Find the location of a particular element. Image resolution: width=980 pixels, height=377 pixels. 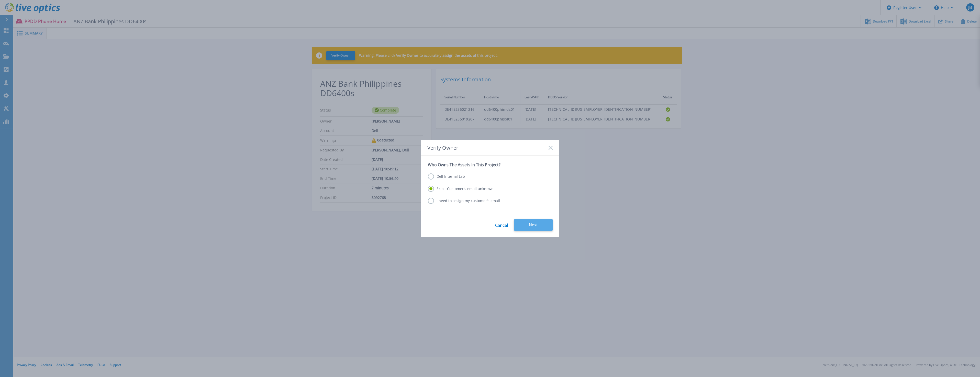

button: Next is located at coordinates (533, 225).